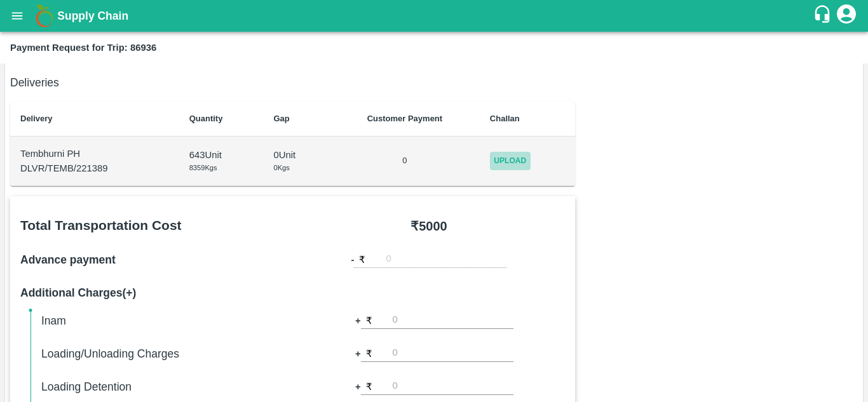 Image resolution: width=868 pixels, height=402 pixels. I want to click on b: Supply Chain, so click(93, 16).